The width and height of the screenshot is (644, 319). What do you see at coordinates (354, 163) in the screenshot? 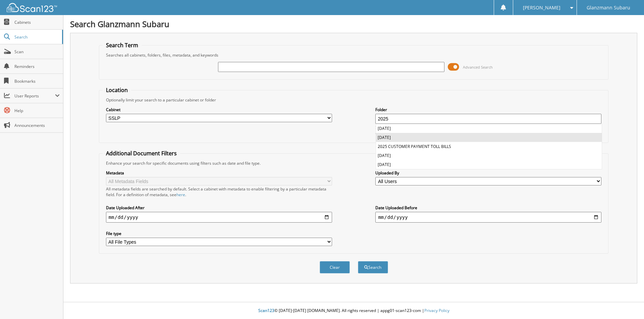
I see `div: Enhance your search for specific documents using filters such as date and file type.` at bounding box center [354, 163].